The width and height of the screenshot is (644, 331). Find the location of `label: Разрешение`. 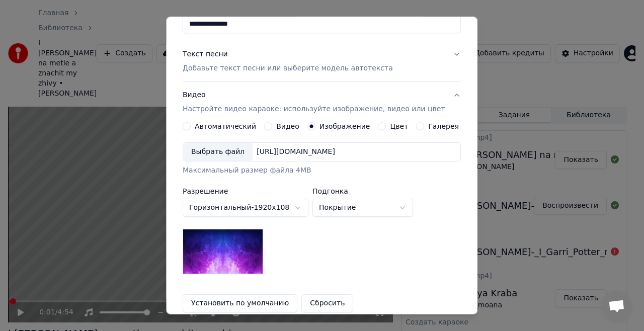

label: Разрешение is located at coordinates (246, 191).